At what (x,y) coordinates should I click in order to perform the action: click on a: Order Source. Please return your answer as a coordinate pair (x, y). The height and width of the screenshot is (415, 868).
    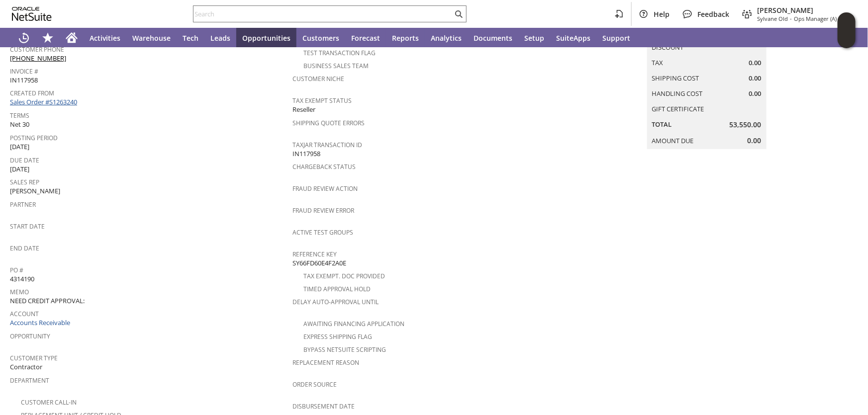
    Looking at the image, I should click on (314, 384).